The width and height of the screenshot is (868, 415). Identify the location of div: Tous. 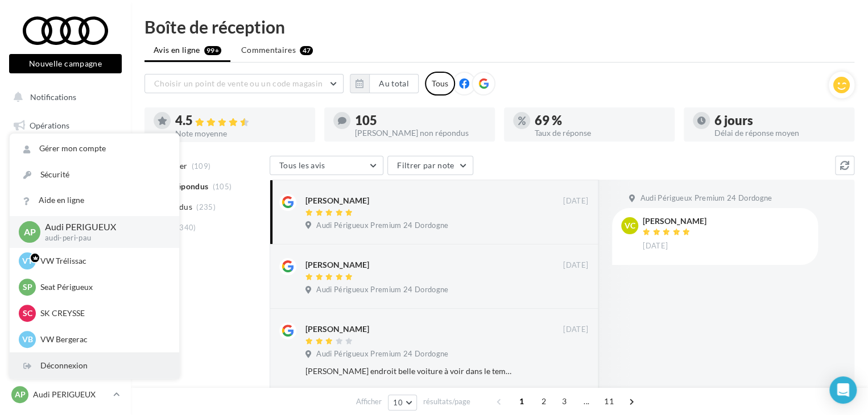
(440, 84).